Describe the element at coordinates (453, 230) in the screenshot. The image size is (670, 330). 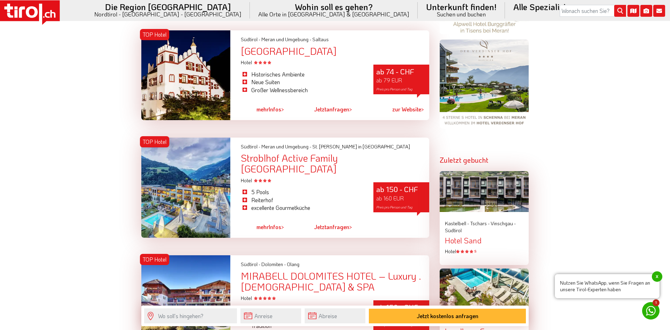
I see `span: Südtirol` at that location.